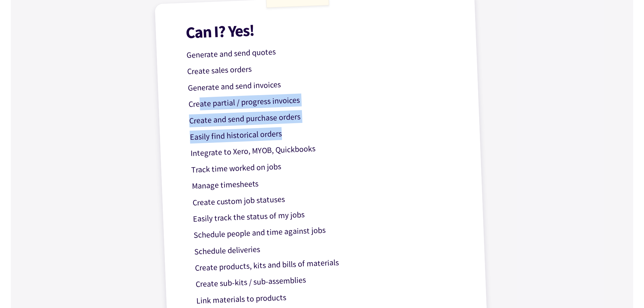  What do you see at coordinates (325, 116) in the screenshot?
I see `p: Create and send purchase orders` at bounding box center [325, 116].